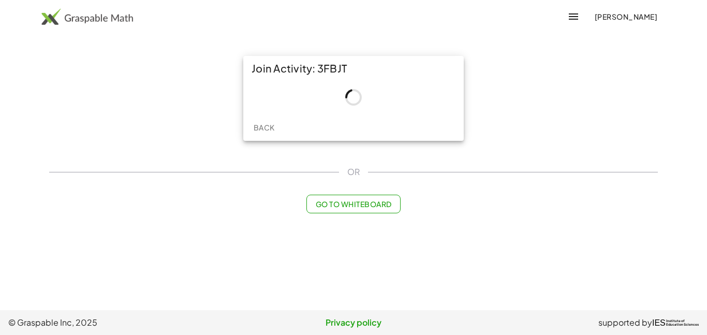  What do you see at coordinates (659, 322) in the screenshot?
I see `span: IES` at bounding box center [659, 322].